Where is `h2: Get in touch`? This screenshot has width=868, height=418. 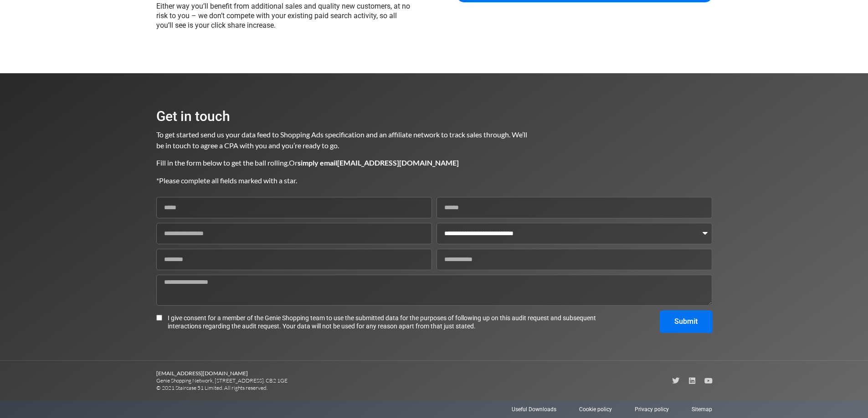 h2: Get in touch is located at coordinates (342, 117).